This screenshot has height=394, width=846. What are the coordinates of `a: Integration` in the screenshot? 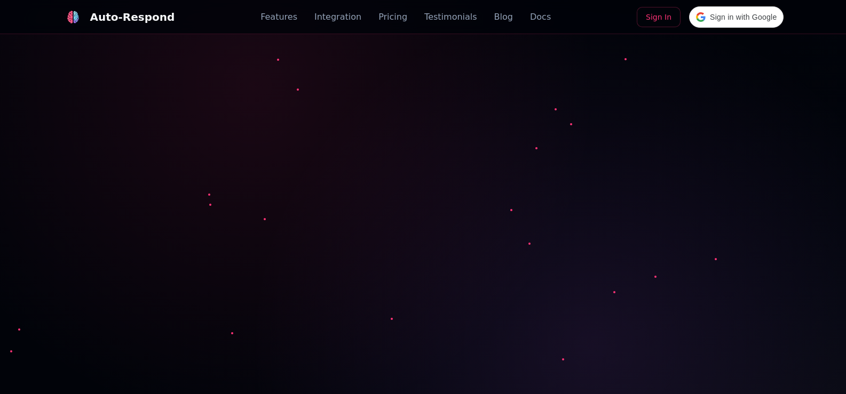 It's located at (338, 17).